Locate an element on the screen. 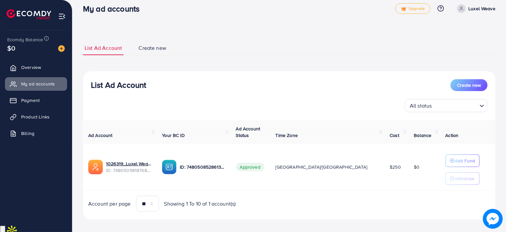  button: Withdraw is located at coordinates (462, 179).